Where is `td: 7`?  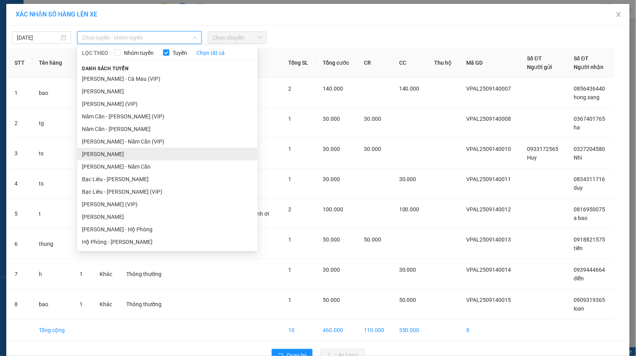 td: 7 is located at coordinates (20, 274).